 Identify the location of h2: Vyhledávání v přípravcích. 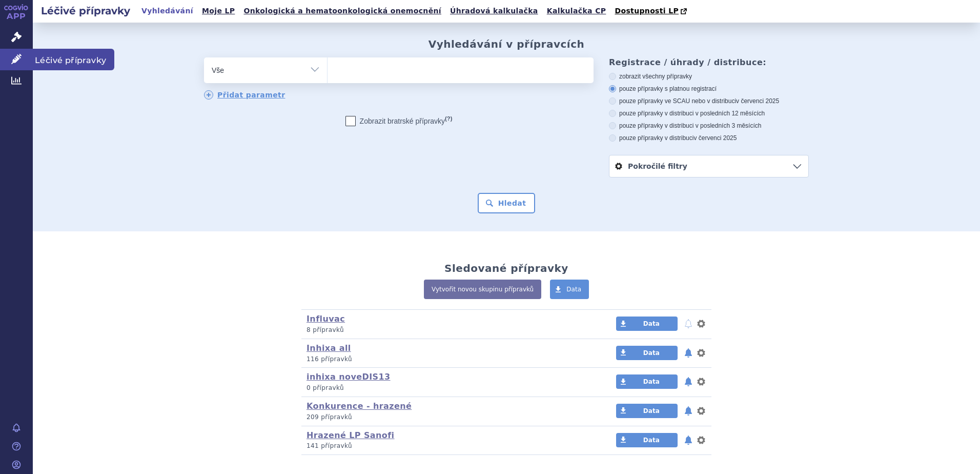
(506, 44).